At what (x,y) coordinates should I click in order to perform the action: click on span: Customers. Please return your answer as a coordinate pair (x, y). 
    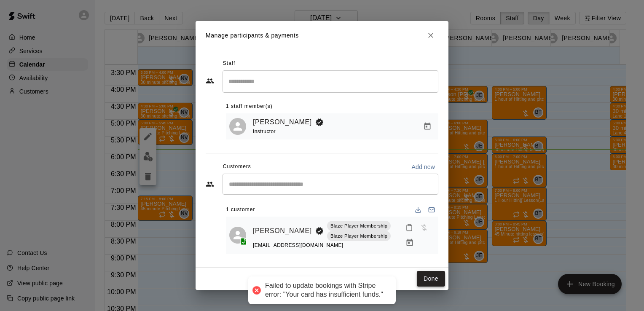
    Looking at the image, I should click on (237, 167).